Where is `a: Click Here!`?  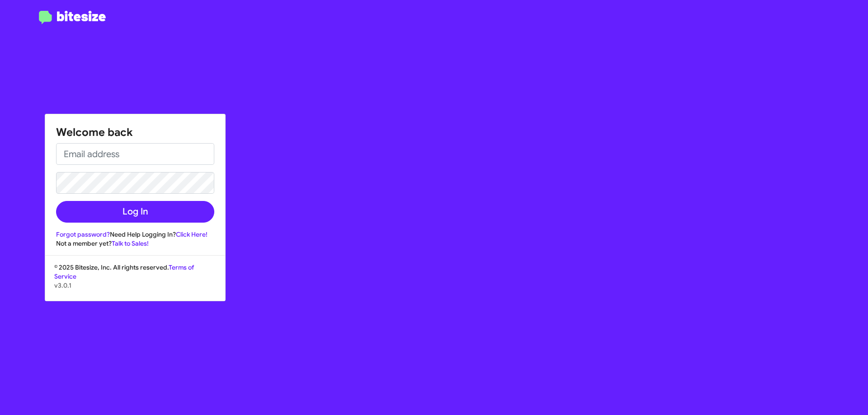 a: Click Here! is located at coordinates (192, 234).